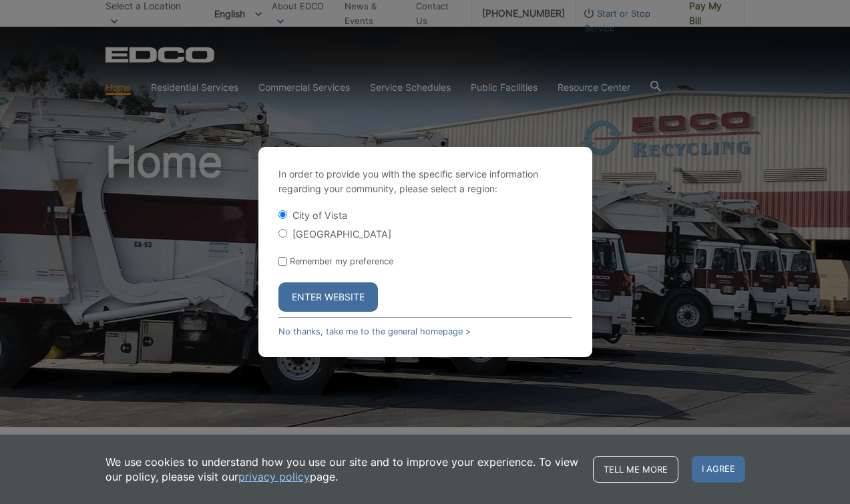 Image resolution: width=850 pixels, height=504 pixels. What do you see at coordinates (636, 469) in the screenshot?
I see `a: Tell me more` at bounding box center [636, 469].